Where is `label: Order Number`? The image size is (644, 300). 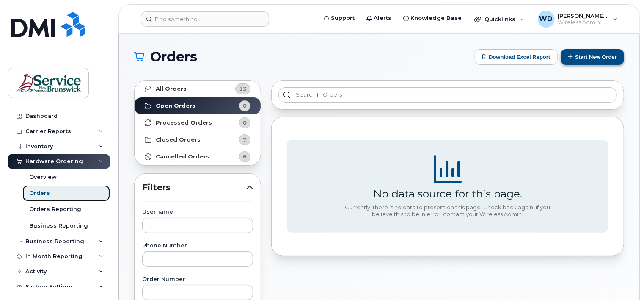 label: Order Number is located at coordinates (197, 279).